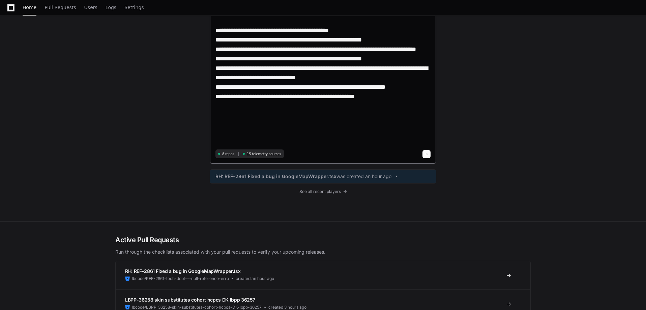 Image resolution: width=646 pixels, height=310 pixels. What do you see at coordinates (364, 176) in the screenshot?
I see `span: was created an hour ago` at bounding box center [364, 176].